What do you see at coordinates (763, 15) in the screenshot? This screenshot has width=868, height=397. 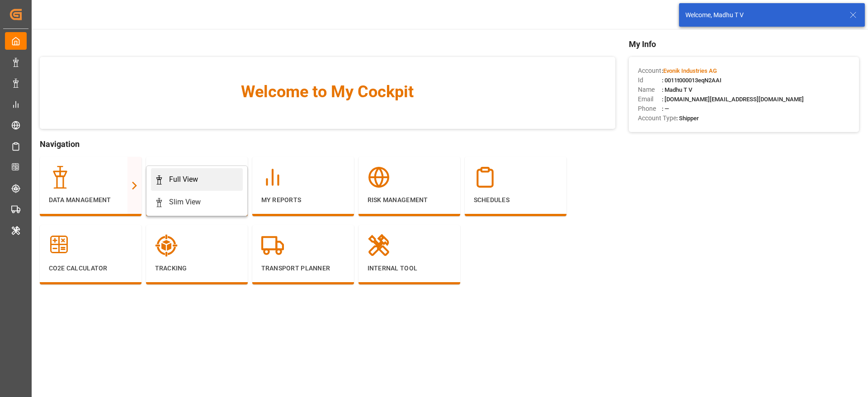 I see `div: Welcome, Madhu T V` at bounding box center [763, 15].